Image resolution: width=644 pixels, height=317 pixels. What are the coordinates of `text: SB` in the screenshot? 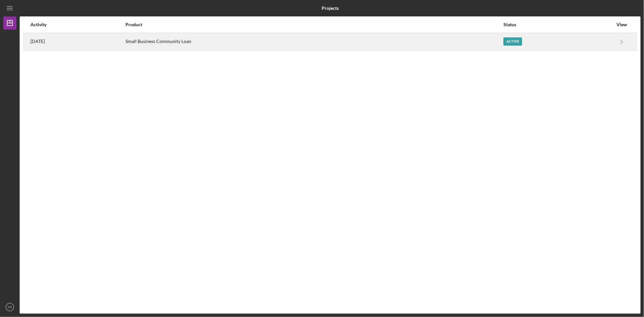 It's located at (10, 307).